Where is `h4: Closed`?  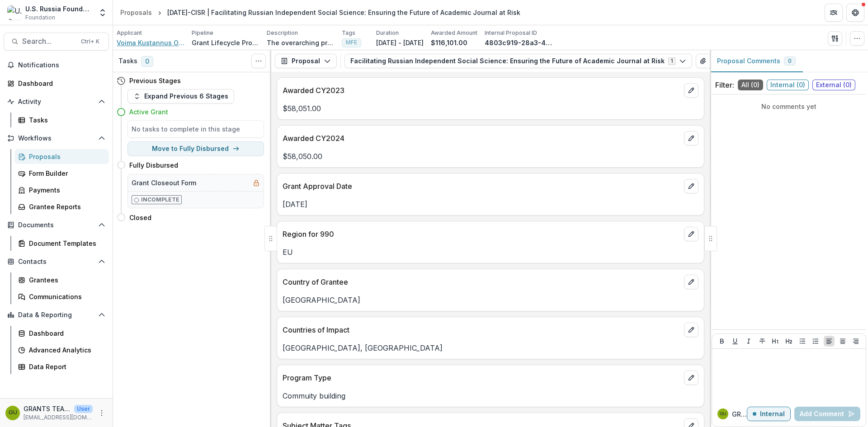 h4: Closed is located at coordinates (140, 217).